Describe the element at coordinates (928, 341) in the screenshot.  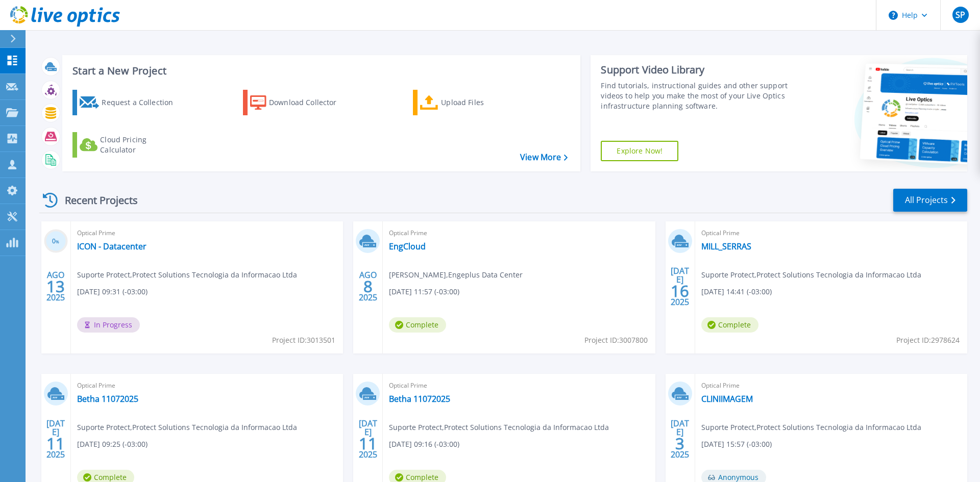
I see `span: Project ID: 2978624` at that location.